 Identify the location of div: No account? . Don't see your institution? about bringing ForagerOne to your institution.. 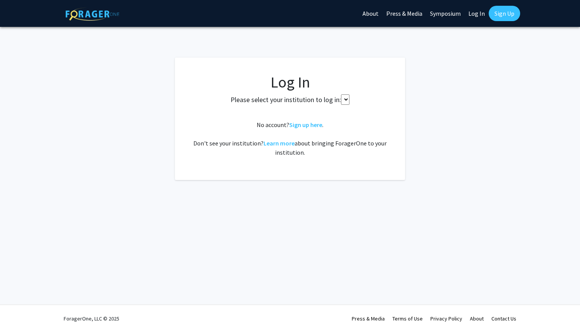
(290, 138).